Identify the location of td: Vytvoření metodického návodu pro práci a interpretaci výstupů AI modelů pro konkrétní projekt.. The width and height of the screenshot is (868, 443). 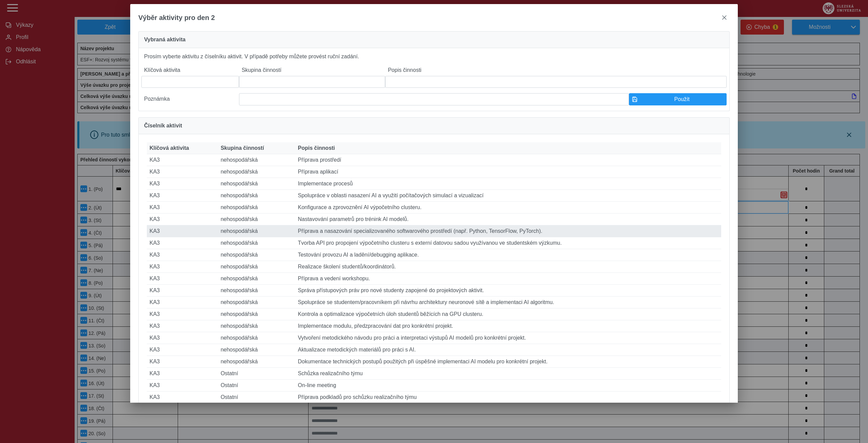
(508, 338).